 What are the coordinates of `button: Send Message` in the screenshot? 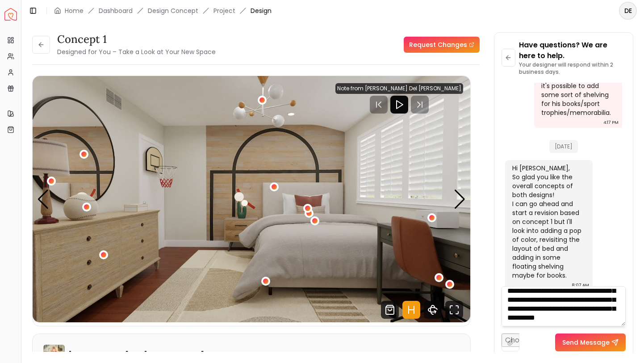 It's located at (590, 342).